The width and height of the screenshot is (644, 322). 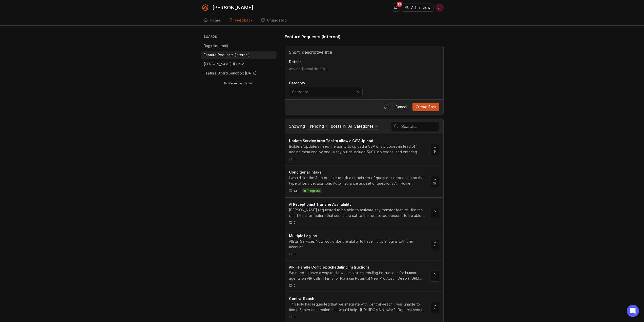 What do you see at coordinates (357, 150) in the screenshot?
I see `div: Builders/Updaters need the ability to upload a CSV of zip codes instead of adding them one by one...` at bounding box center [357, 150].